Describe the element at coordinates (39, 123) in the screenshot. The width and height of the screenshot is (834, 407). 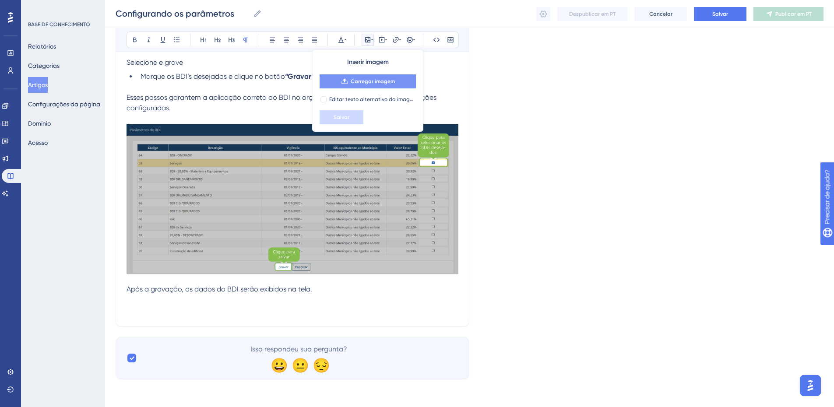
I see `font: Domínio` at that location.